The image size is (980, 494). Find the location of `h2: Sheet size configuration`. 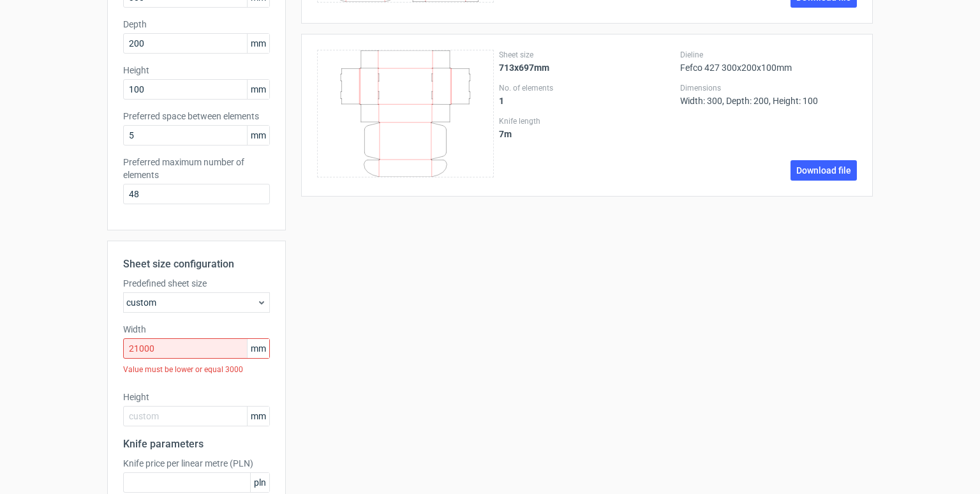

h2: Sheet size configuration is located at coordinates (196, 264).